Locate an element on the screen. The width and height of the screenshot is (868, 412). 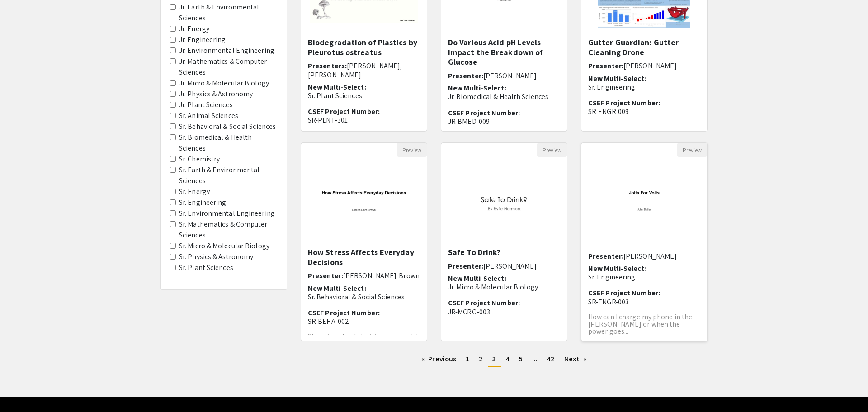
label: Jr. Plant Sciences is located at coordinates (206, 105).